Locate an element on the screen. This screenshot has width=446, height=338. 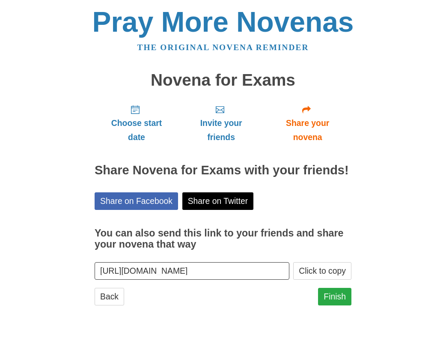
a: Back is located at coordinates (109, 296).